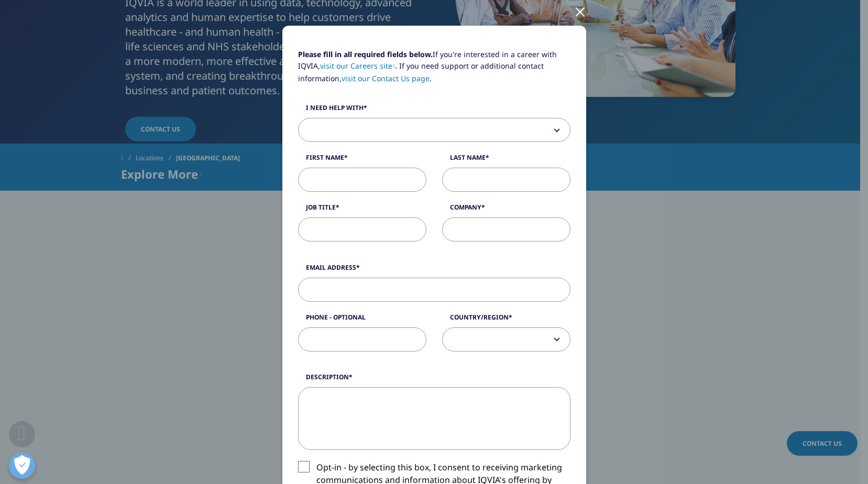 This screenshot has height=484, width=868. What do you see at coordinates (434, 111) in the screenshot?
I see `label: I need help with` at bounding box center [434, 111].